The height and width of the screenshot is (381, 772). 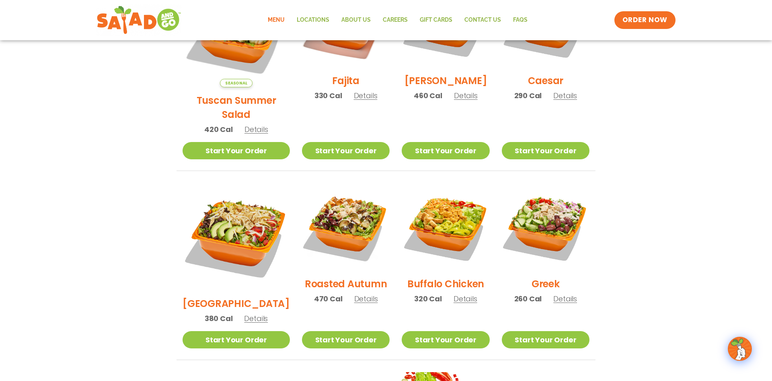 What do you see at coordinates (236, 107) in the screenshot?
I see `h2: Tuscan Summer Salad` at bounding box center [236, 107].